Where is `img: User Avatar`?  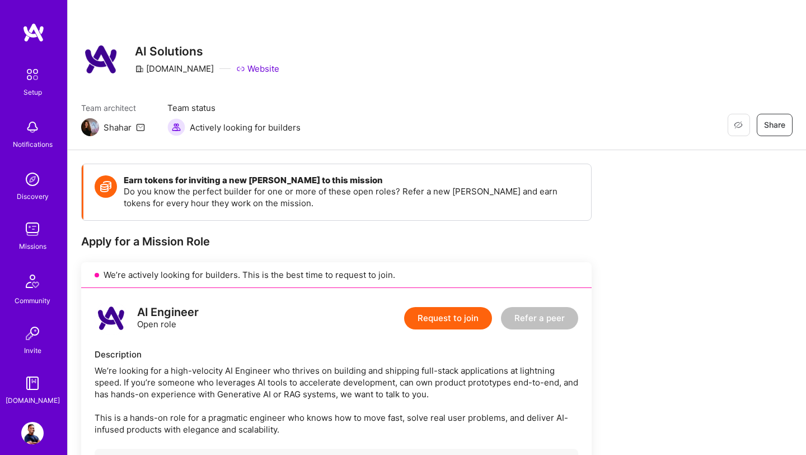
img: User Avatar is located at coordinates (32, 433).